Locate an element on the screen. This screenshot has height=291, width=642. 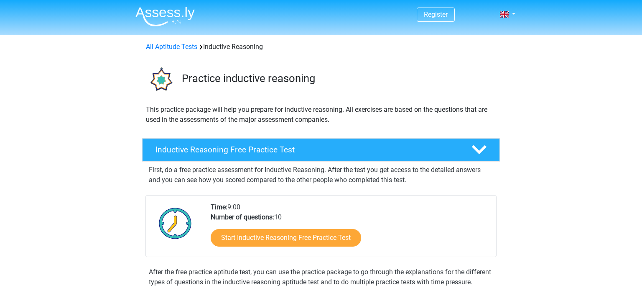
p: This practice package will help you prepare for inductive reasoning. All exercises are based on t... is located at coordinates (321, 115).